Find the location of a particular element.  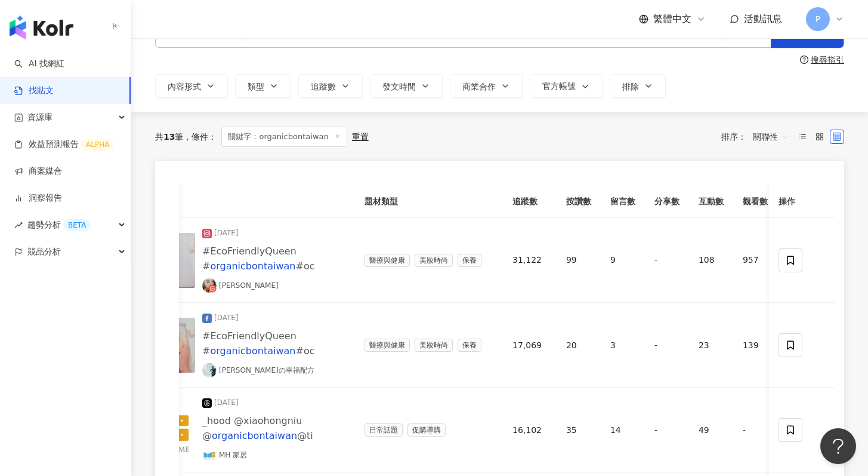

span: 趨勢分析 is located at coordinates (59, 225).